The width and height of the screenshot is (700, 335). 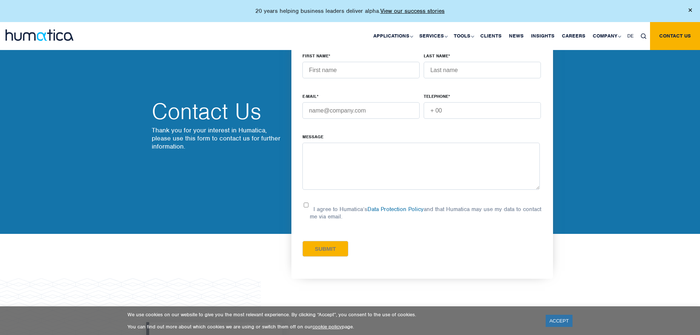 I want to click on a: DE, so click(x=630, y=36).